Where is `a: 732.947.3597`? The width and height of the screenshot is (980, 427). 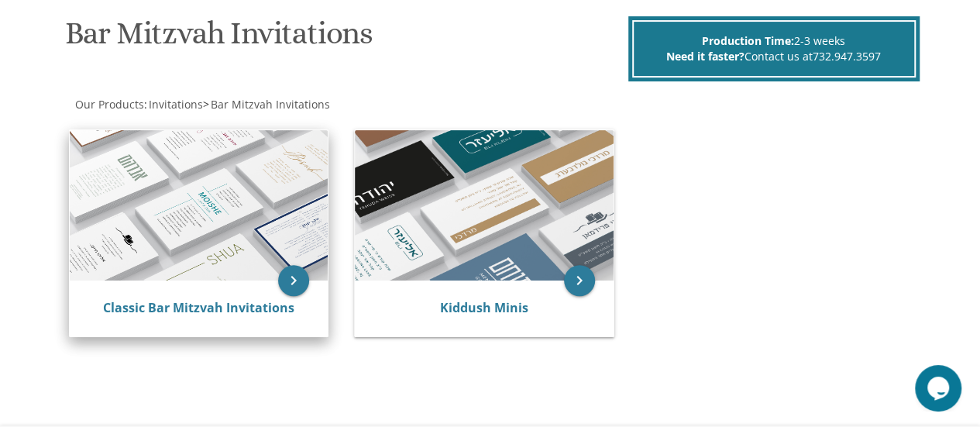
a: 732.947.3597 is located at coordinates (846, 55).